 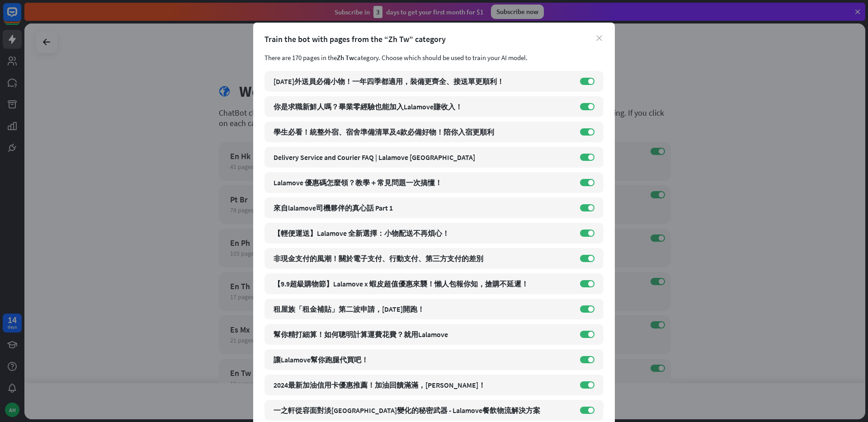 What do you see at coordinates (422, 284) in the screenshot?
I see `div: 【9.9超級購物節】Lalamove x 蝦皮超值優惠來襲！懶人包報你知，搶購不延遲！` at bounding box center [422, 284].